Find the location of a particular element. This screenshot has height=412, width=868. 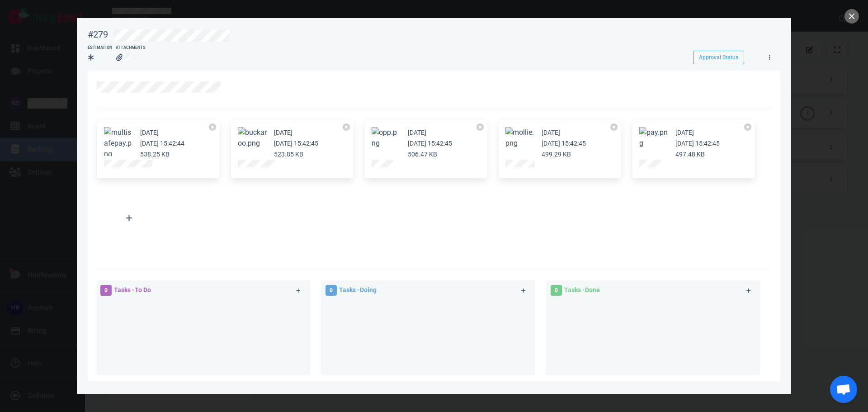

div: #279 is located at coordinates (97, 34).